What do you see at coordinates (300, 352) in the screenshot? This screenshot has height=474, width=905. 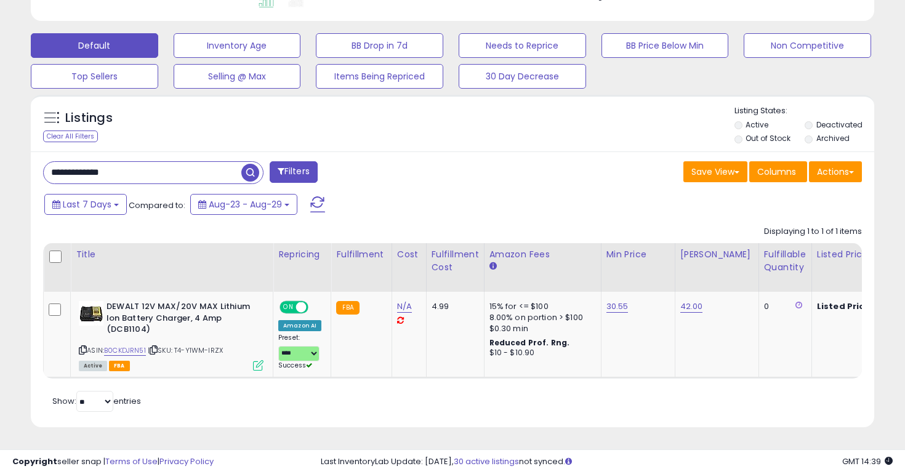 I see `div: Preset:` at bounding box center [300, 352].